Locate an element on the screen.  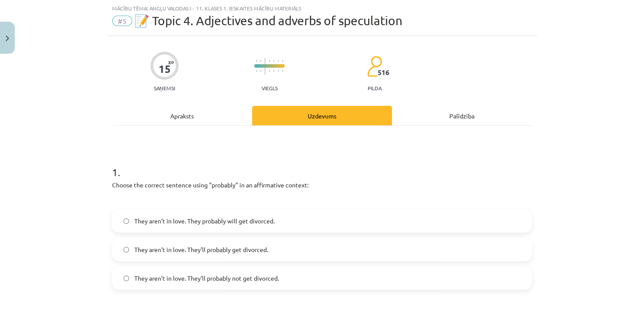
span: They aren’t in love. They’ll probably get divorced. is located at coordinates (201, 250).